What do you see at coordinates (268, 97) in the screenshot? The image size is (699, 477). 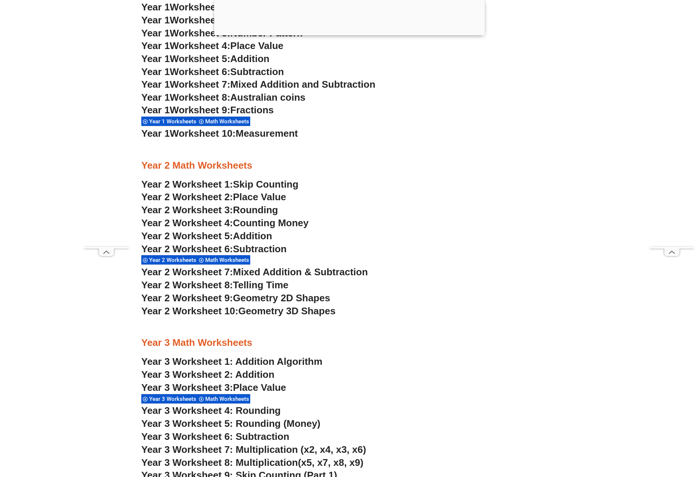 I see `span: Australian coins` at bounding box center [268, 97].